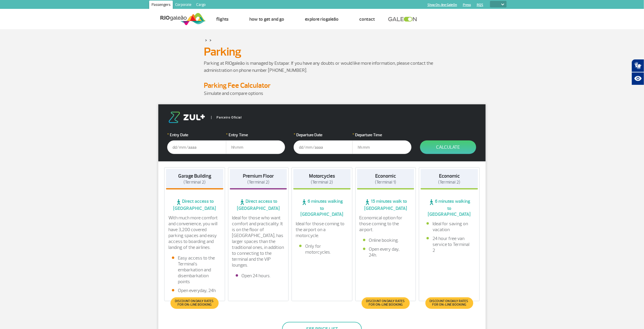 The width and height of the screenshot is (644, 329). What do you see at coordinates (322, 86) in the screenshot?
I see `h4: Parking Fee Calculator` at bounding box center [322, 86].